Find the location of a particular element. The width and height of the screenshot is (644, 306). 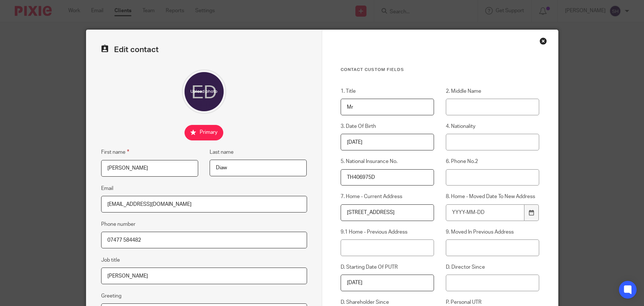

h2: Edit contact is located at coordinates (204, 50).